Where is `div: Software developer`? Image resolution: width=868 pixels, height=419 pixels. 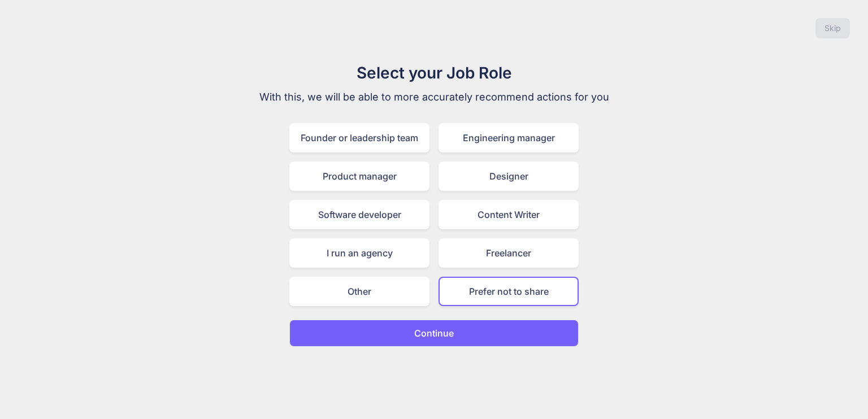
div: Software developer is located at coordinates (359, 215).